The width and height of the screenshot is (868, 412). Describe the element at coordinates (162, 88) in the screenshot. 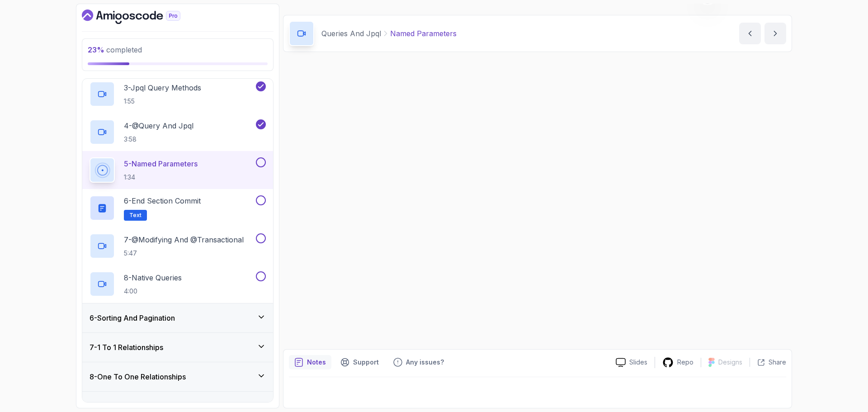

I see `p: 3 - Jpql Query Methods` at that location.